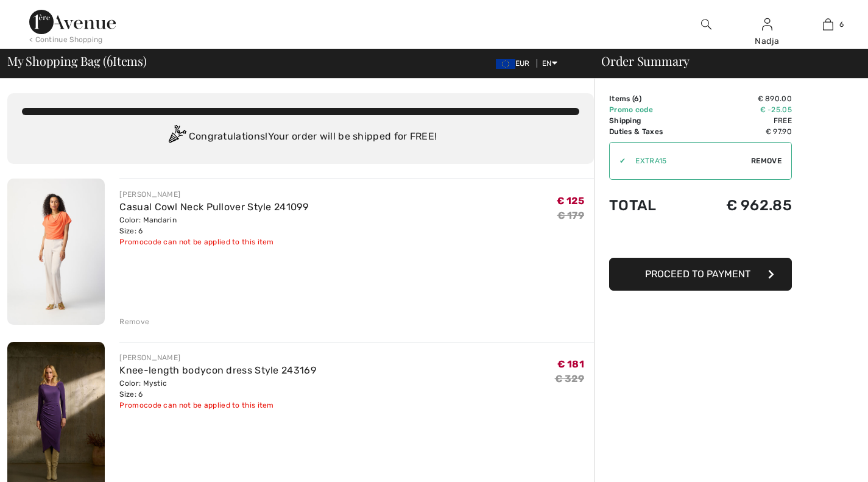 The height and width of the screenshot is (482, 868). I want to click on div: Color: Mandarin Size: 6, so click(214, 226).